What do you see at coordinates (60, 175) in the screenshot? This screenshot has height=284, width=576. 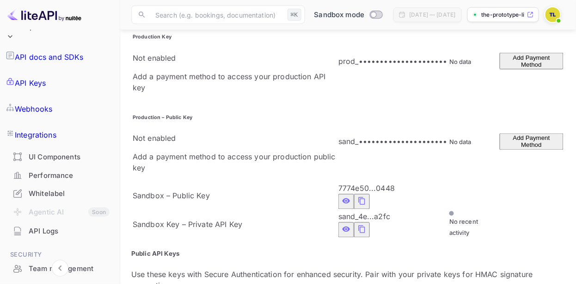 I see `a: Performance` at bounding box center [60, 175].